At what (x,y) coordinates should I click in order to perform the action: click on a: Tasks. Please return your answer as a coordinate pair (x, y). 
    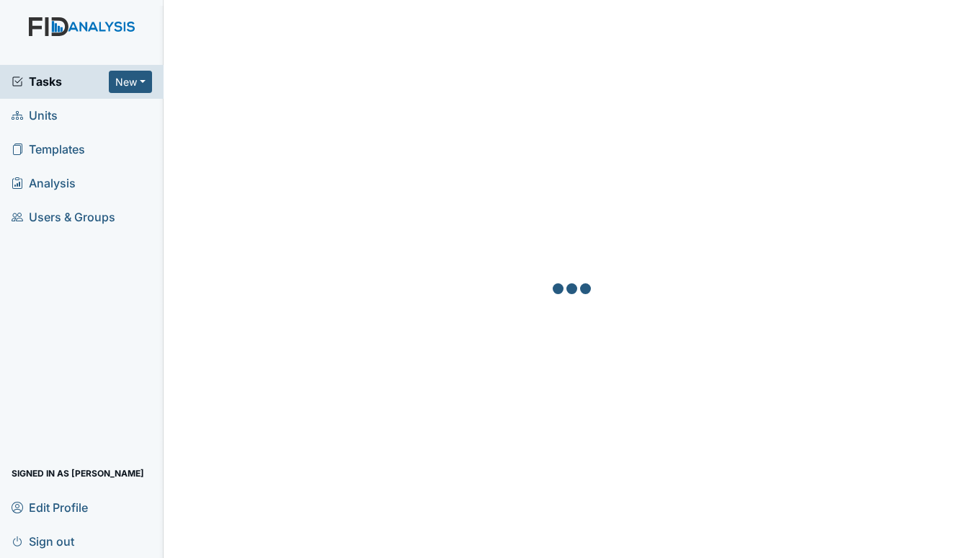
    Looking at the image, I should click on (59, 82).